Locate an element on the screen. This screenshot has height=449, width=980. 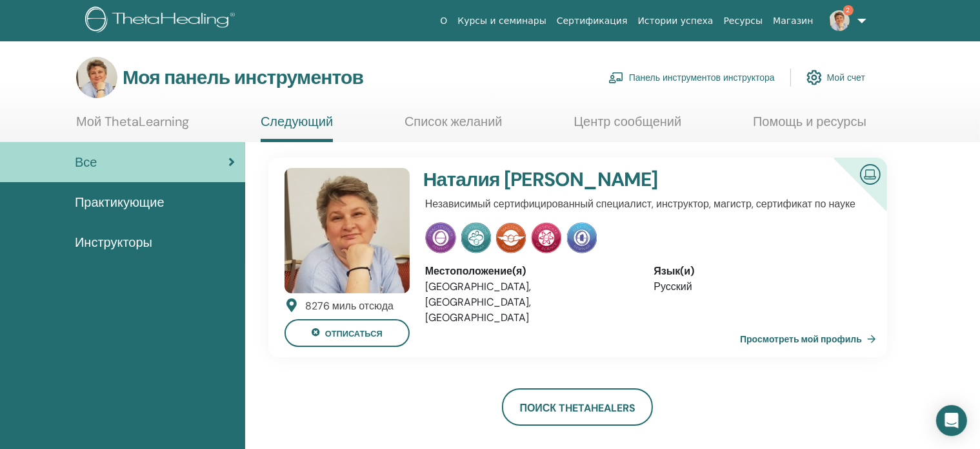
font: Ресурсы is located at coordinates (742, 21).